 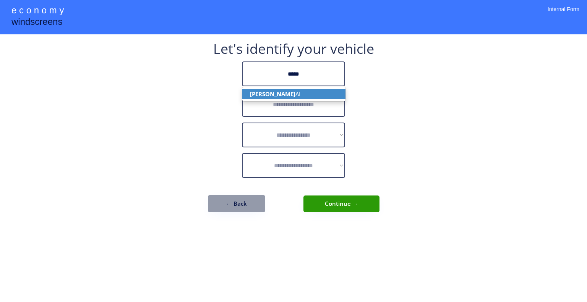 What do you see at coordinates (563, 14) in the screenshot?
I see `div: Internal Form` at bounding box center [563, 14].